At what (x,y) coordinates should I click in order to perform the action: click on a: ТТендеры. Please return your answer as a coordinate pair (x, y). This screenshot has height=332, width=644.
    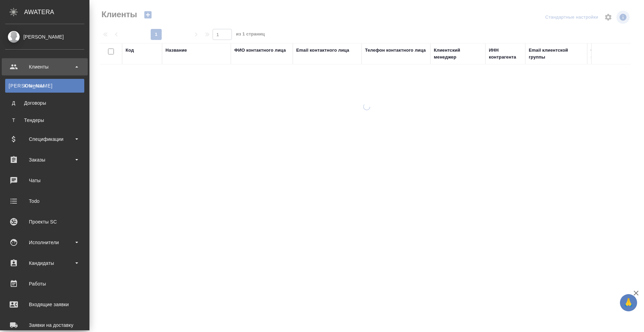
    Looking at the image, I should click on (45, 120).